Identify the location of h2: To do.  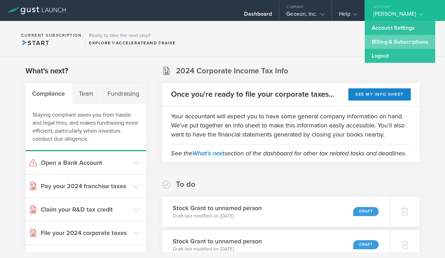
(186, 184).